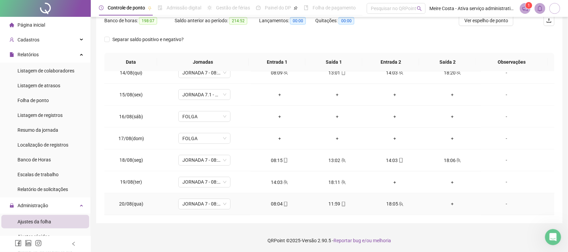 The image size is (568, 252). What do you see at coordinates (512, 62) in the screenshot?
I see `span: Observações` at bounding box center [512, 62].